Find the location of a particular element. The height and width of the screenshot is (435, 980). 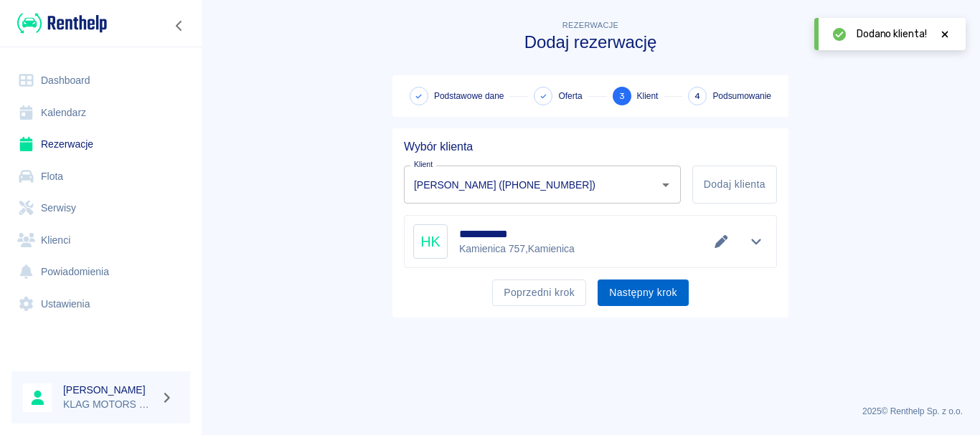

img: Renthelp logo is located at coordinates (62, 23).